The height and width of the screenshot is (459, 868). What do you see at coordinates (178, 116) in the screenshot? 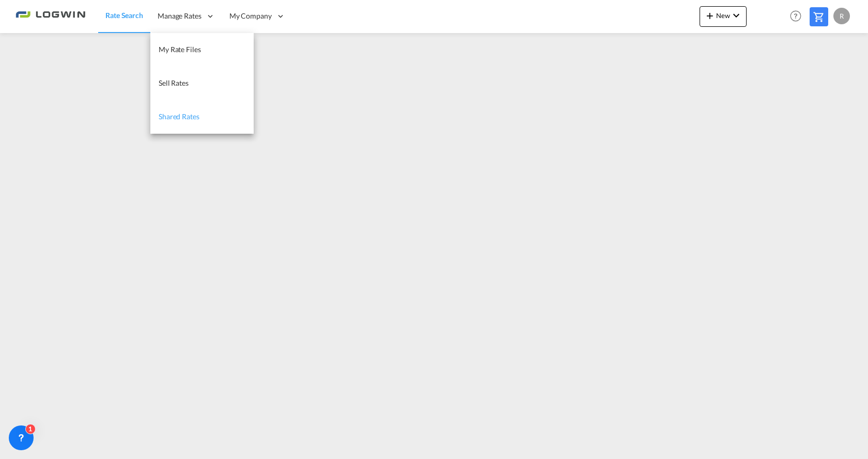
I see `span: Shared Rates` at bounding box center [178, 116].